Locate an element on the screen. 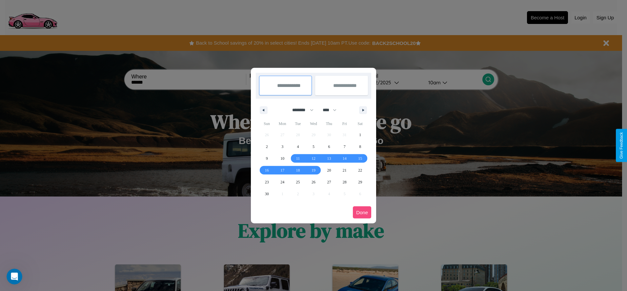 This screenshot has width=627, height=291. span: 29 is located at coordinates (360, 182).